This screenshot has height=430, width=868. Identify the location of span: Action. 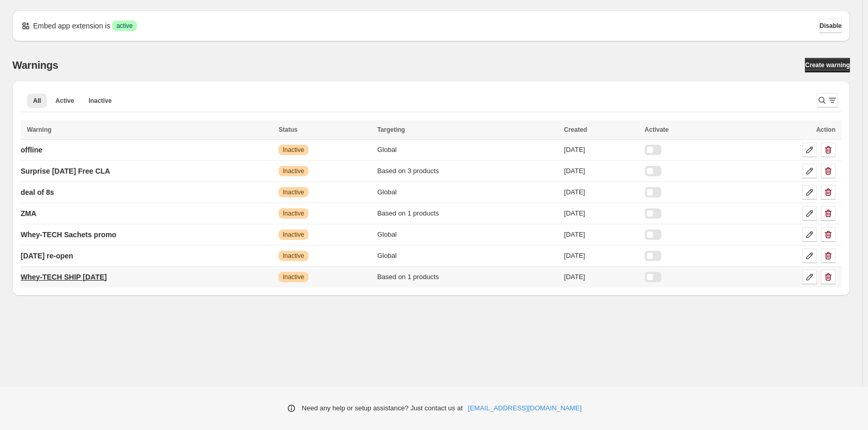
(826, 130).